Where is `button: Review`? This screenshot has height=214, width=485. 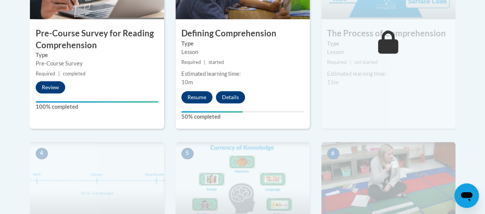 button: Review is located at coordinates (50, 87).